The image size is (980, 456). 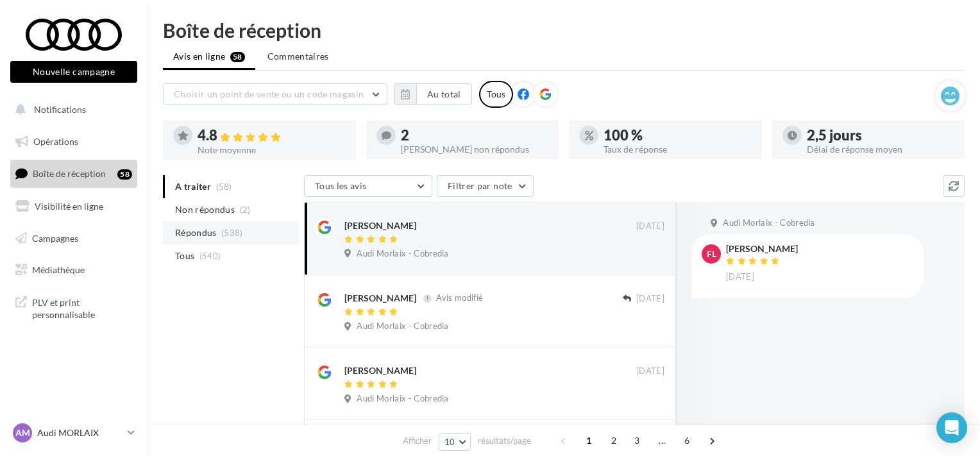 What do you see at coordinates (55, 237) in the screenshot?
I see `span: Campagnes` at bounding box center [55, 237].